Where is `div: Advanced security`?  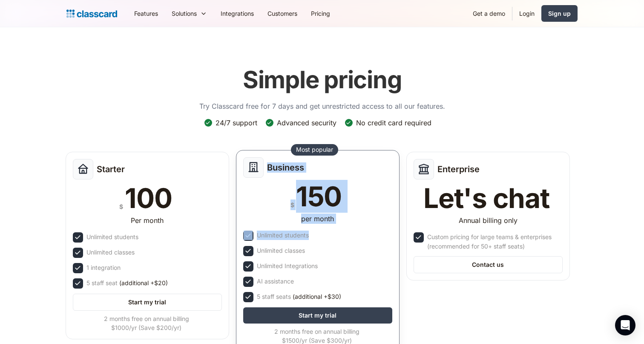
div: Advanced security is located at coordinates (307, 123).